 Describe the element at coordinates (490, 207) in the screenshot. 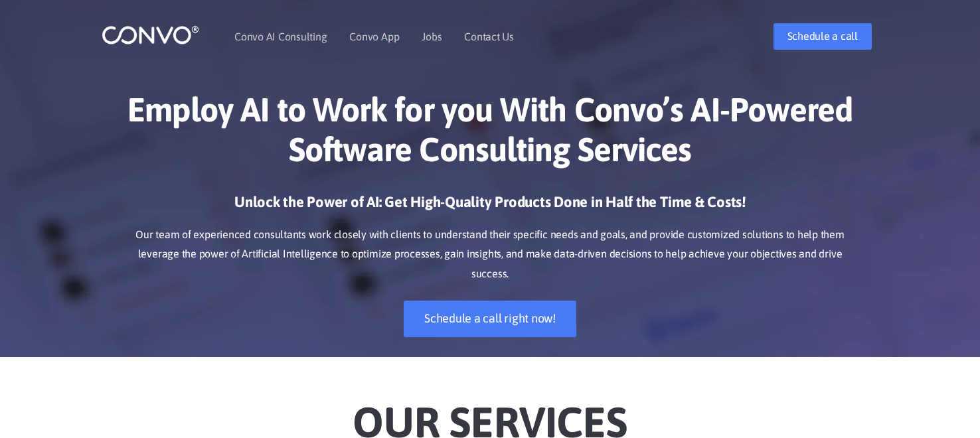

I see `h3: Unlock the Power of AI: Get High-Quality Products Done in Half the Time & Costs!` at that location.